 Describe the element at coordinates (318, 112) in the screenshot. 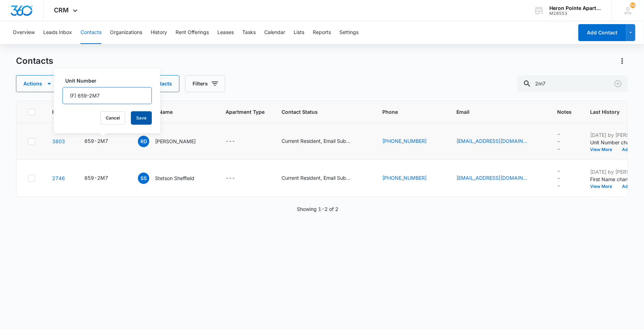

I see `span: Contact Status` at that location.